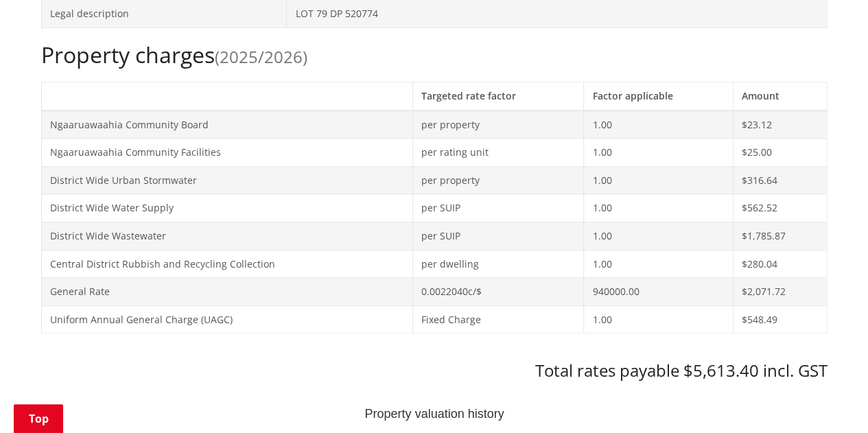 The height and width of the screenshot is (433, 868). I want to click on td: District Wide Urban Stormwater, so click(226, 180).